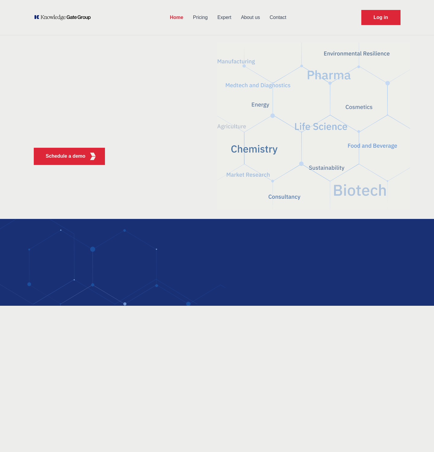  I want to click on a: Expert, so click(224, 17).